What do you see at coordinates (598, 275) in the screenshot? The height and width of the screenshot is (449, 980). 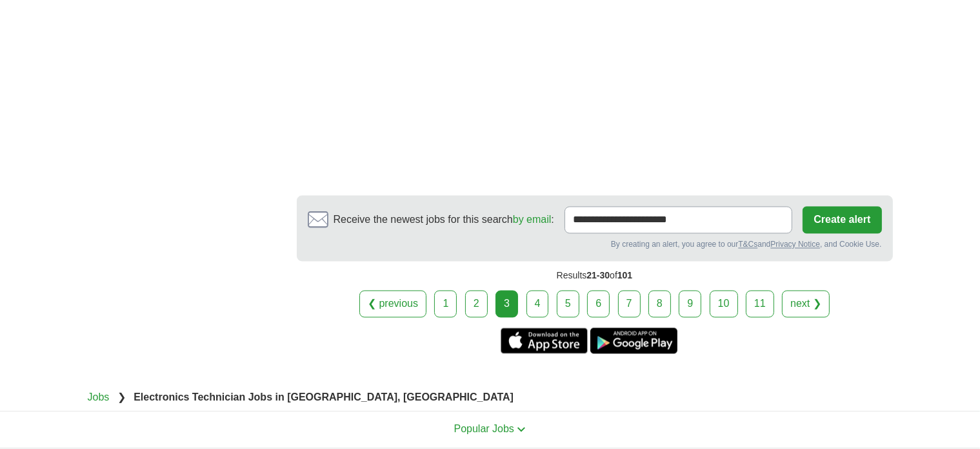 I see `span: 21-30` at bounding box center [598, 275].